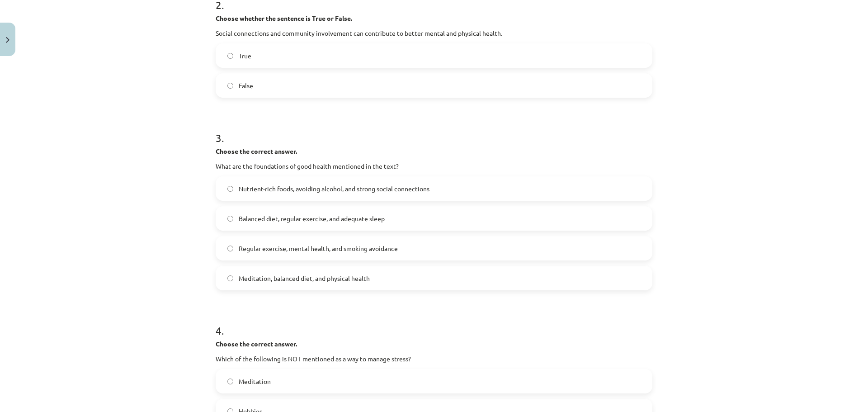 This screenshot has width=868, height=412. I want to click on span: True, so click(245, 56).